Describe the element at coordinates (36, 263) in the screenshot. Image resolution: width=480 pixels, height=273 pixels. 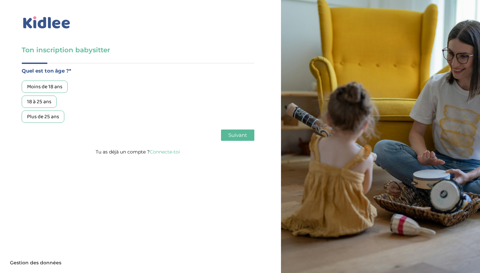
I see `button: Gestion des données` at that location.